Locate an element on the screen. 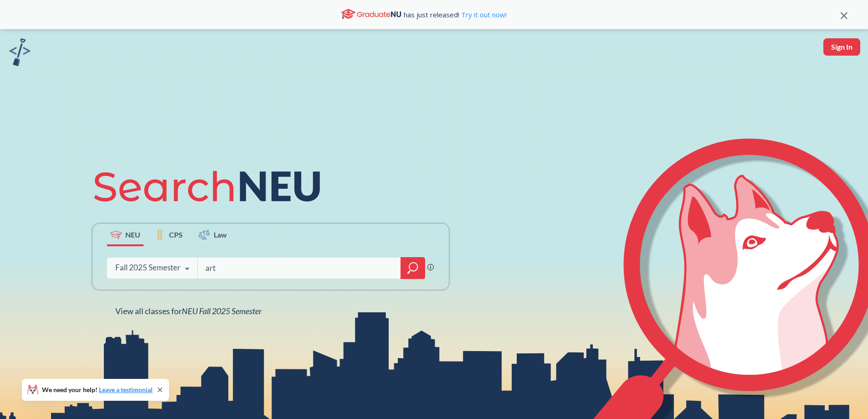 The height and width of the screenshot is (419, 868). input: Class, professor, course number, "phrase" is located at coordinates (299, 268).